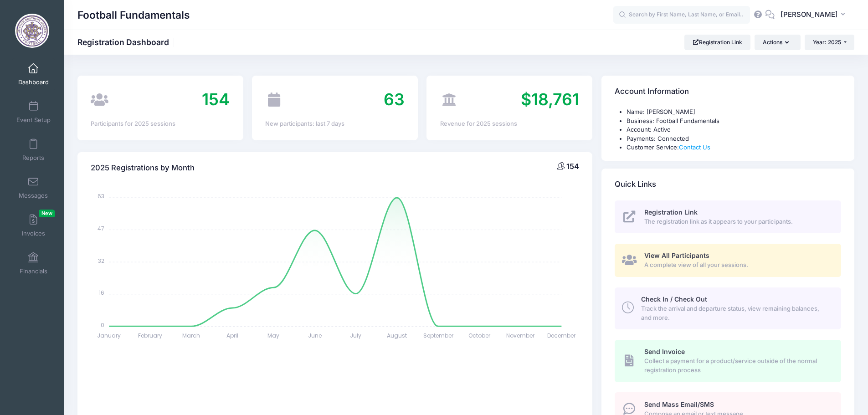  Describe the element at coordinates (728, 308) in the screenshot. I see `a: Check In / Check Out Track the arrival and departure status, view remaining balances, and more.` at that location.